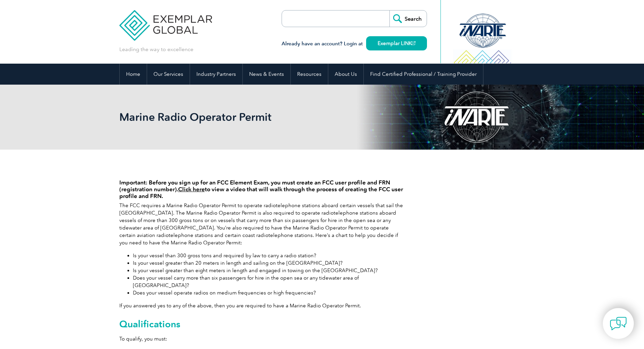 This screenshot has height=349, width=644. I want to click on a: Find Certified Professional / Training Provider, so click(423, 74).